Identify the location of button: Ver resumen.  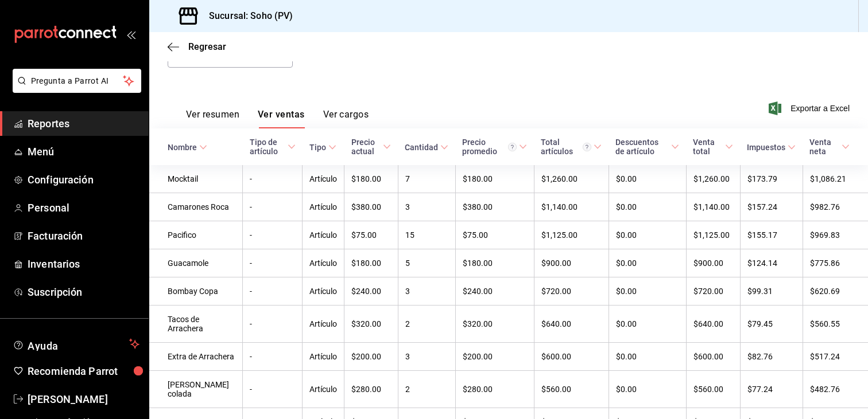
(213, 119).